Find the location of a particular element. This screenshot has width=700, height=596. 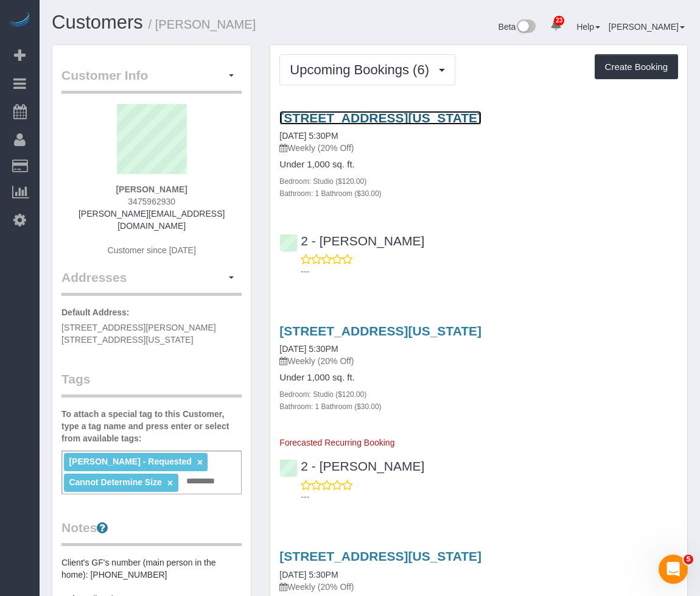

label: To attach a special tag to this Customer, type a tag name and press enter or select from availabl... is located at coordinates (151, 426).